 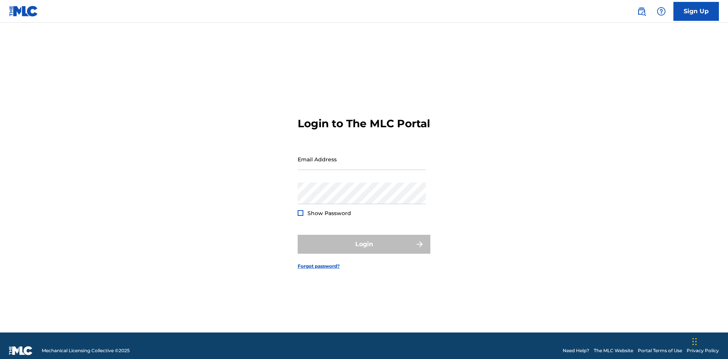 What do you see at coordinates (642, 11) in the screenshot?
I see `img: search` at bounding box center [642, 11].